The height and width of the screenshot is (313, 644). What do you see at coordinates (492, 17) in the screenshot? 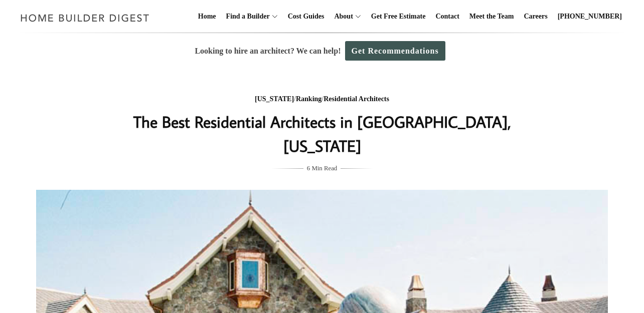
I see `a: Meet the Team` at bounding box center [492, 17].